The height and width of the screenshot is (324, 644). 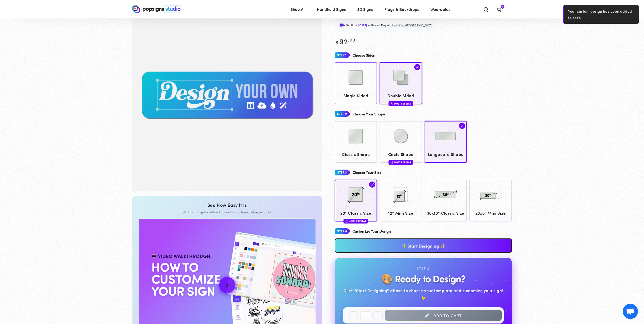 What do you see at coordinates (367, 172) in the screenshot?
I see `h4: Choose Your Size` at bounding box center [367, 172].